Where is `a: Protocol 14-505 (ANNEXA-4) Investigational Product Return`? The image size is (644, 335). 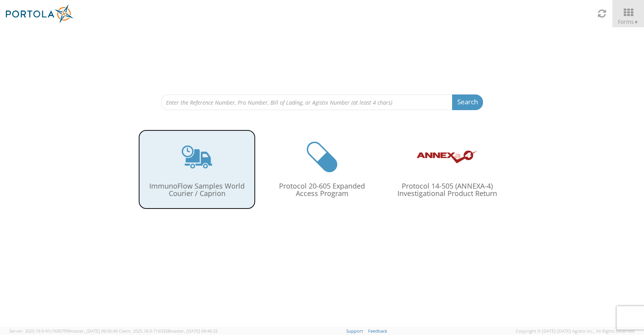
a: Protocol 14-505 (ANNEXA-4) Investigational Product Return is located at coordinates (447, 170).